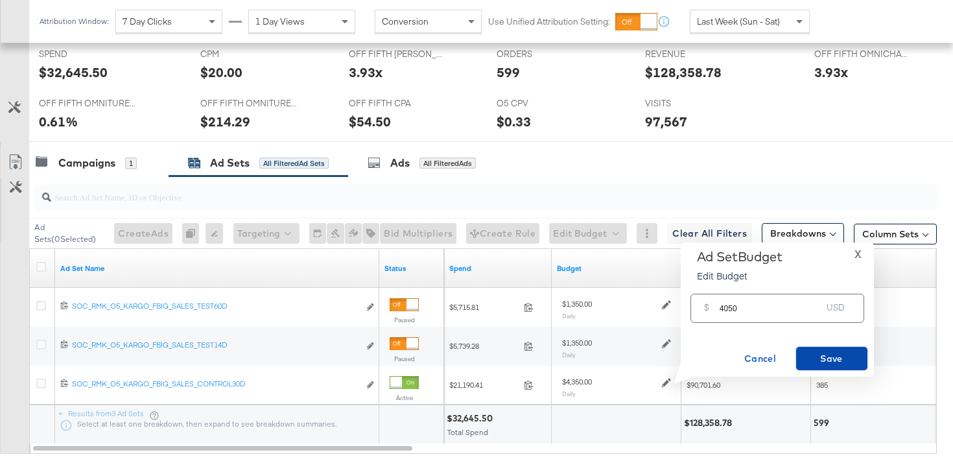  What do you see at coordinates (87, 163) in the screenshot?
I see `div: Campaigns` at bounding box center [87, 163].